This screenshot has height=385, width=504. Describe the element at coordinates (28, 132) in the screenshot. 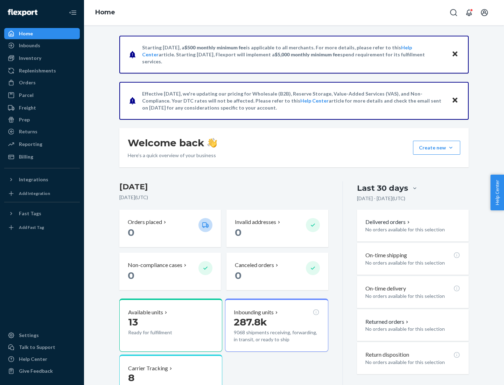

I see `div: Returns` at that location.